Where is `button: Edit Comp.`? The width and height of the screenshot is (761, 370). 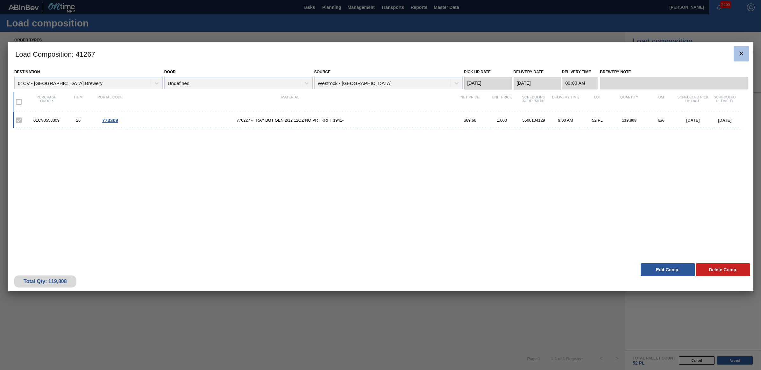
button: Edit Comp. is located at coordinates (667, 270).